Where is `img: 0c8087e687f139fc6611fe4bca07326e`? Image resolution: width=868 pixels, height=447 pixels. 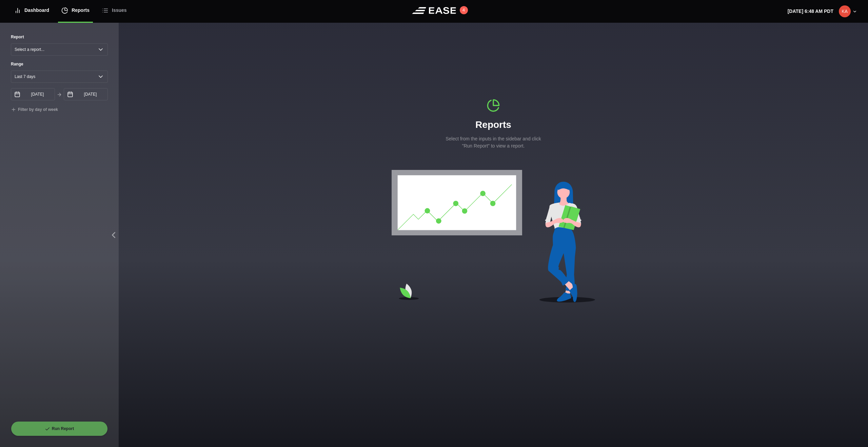
img: 0c8087e687f139fc6611fe4bca07326e is located at coordinates (845, 11).